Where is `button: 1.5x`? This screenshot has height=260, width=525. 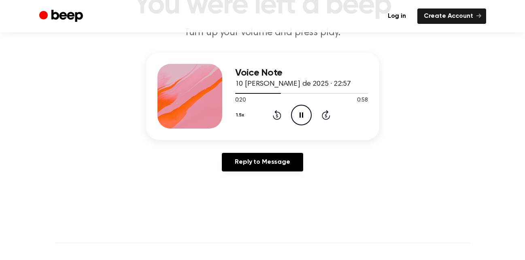 button: 1.5x is located at coordinates (241, 115).